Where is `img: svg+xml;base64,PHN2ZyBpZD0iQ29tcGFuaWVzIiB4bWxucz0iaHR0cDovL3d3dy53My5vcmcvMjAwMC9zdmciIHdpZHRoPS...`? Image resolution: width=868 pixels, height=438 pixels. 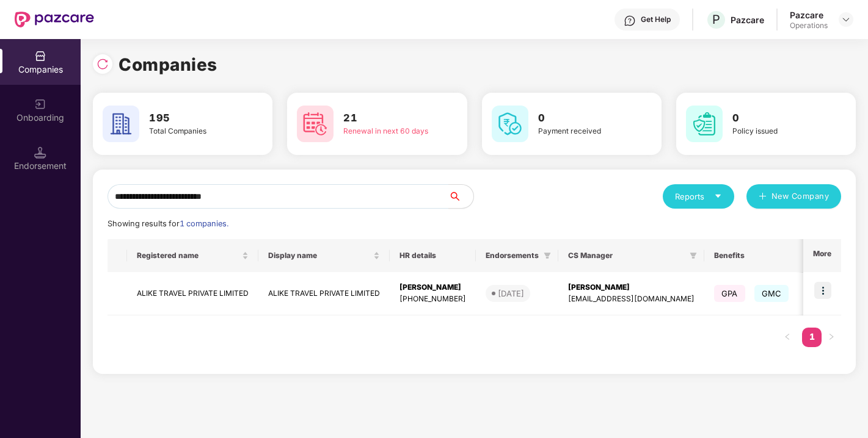
img: svg+xml;base64,PHN2ZyBpZD0iQ29tcGFuaWVzIiB4bWxucz0iaHR0cDovL3d3dy53My5vcmcvMjAwMC9zdmciIHdpZHRoPS... is located at coordinates (40, 56).